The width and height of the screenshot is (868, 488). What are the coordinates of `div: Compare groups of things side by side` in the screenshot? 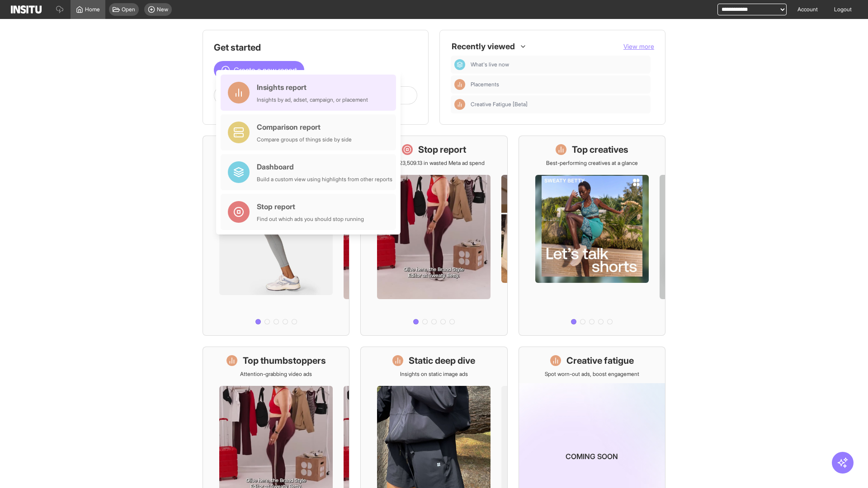 It's located at (304, 140).